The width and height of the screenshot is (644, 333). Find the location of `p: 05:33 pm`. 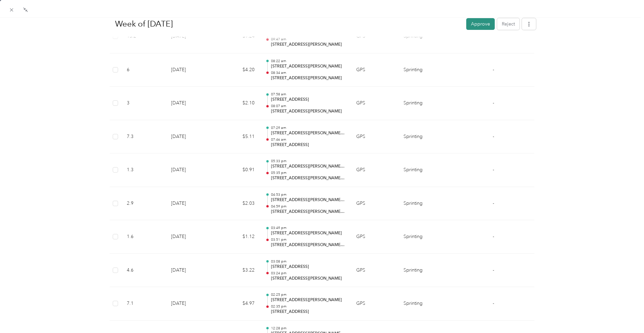

p: 05:33 pm is located at coordinates (308, 161).